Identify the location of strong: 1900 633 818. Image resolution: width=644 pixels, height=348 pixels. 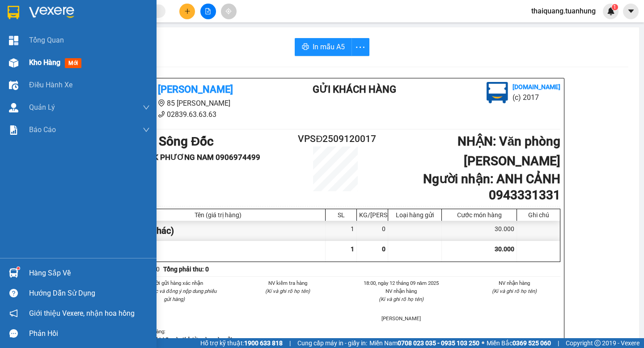
(263, 343).